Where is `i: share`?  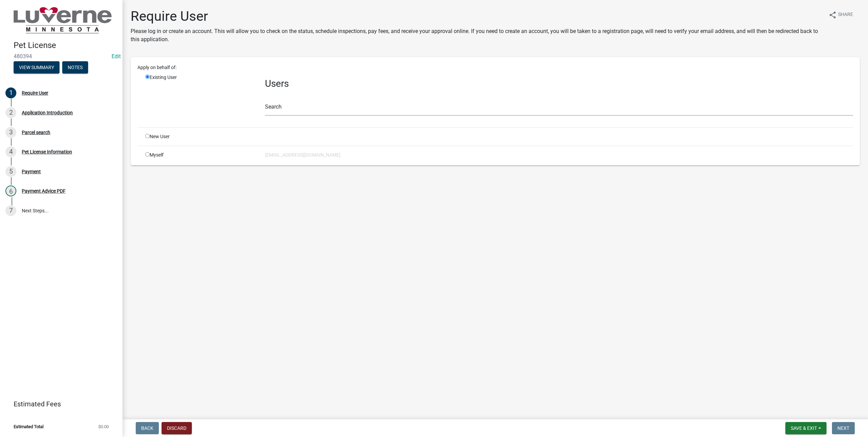 i: share is located at coordinates (833, 15).